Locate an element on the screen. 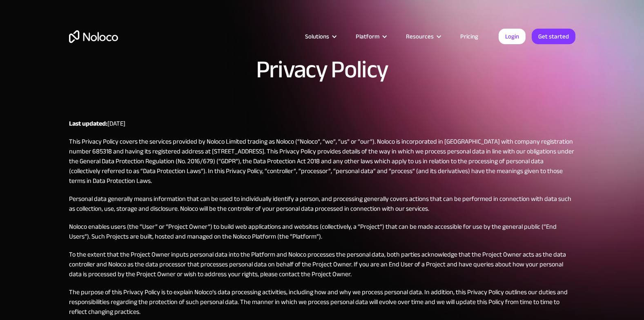 The width and height of the screenshot is (644, 320). p: Personal data generally means information that can be used to individually identify a person, and... is located at coordinates (322, 203).